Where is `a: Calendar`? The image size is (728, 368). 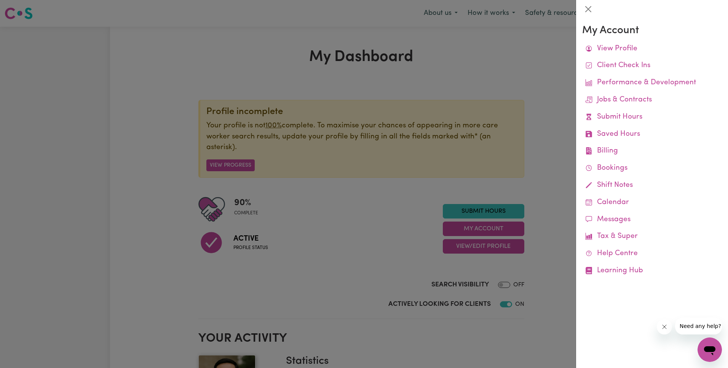
a: Calendar is located at coordinates (652, 202).